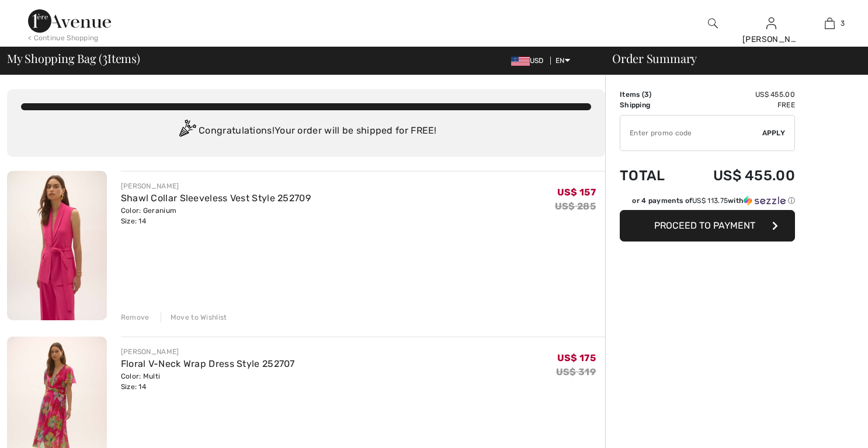  What do you see at coordinates (70, 21) in the screenshot?
I see `img: 1ère Avenue` at bounding box center [70, 21].